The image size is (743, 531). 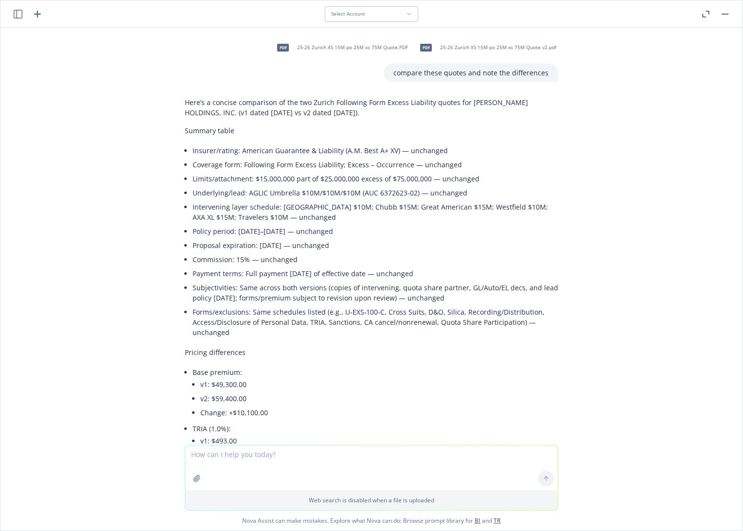 I want to click on li: Base premium:, so click(x=375, y=393).